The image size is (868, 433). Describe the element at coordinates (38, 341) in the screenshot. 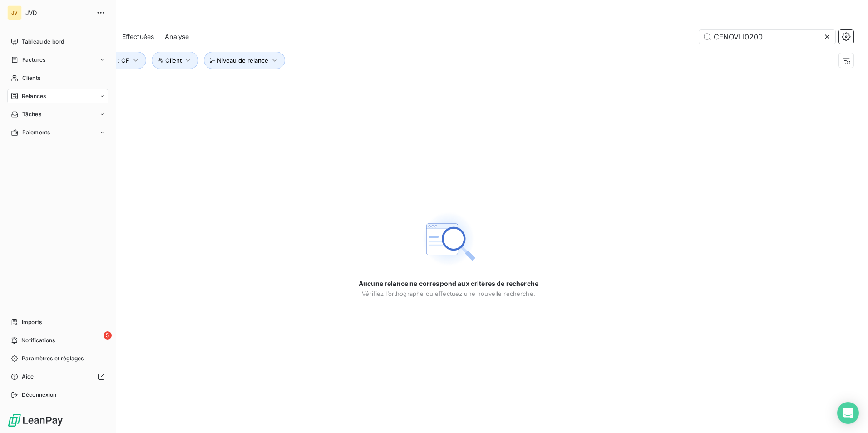

I see `span: Notifications` at that location.